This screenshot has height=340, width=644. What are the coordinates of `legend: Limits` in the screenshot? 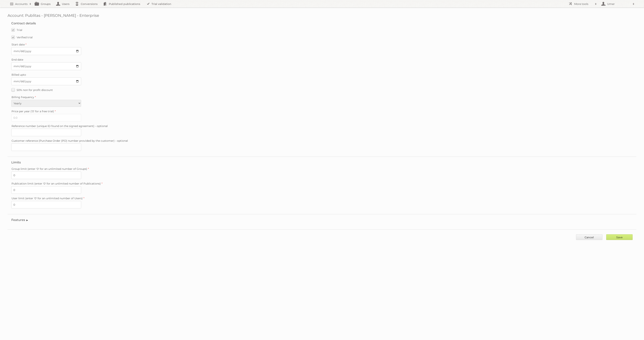 It's located at (16, 162).